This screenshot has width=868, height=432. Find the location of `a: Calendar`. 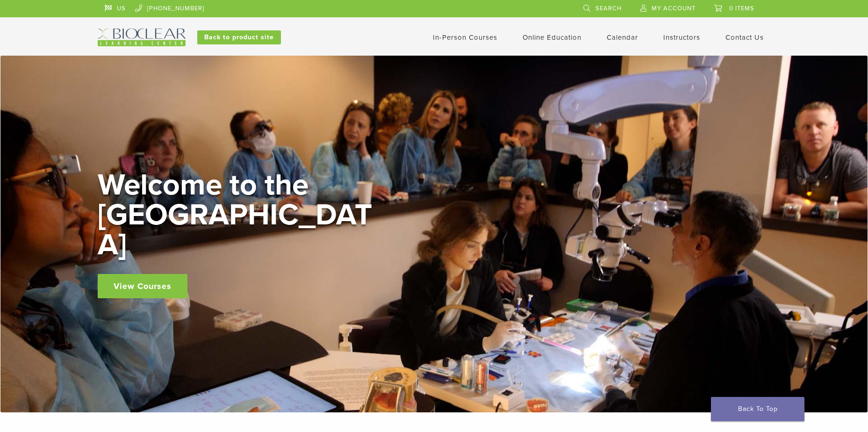

a: Calendar is located at coordinates (622, 37).